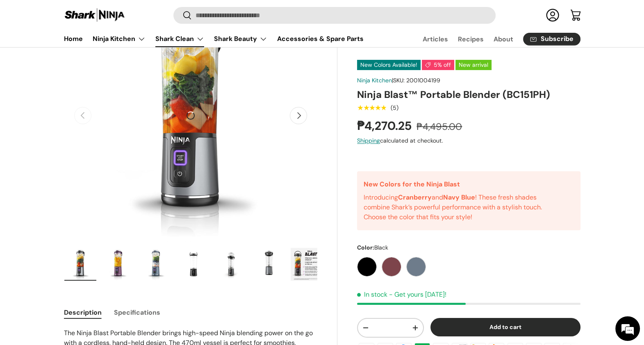 The width and height of the screenshot is (644, 345). Describe the element at coordinates (269, 264) in the screenshot. I see `img: ninja-blast-portable-blender-black-without-sample-content-back-view-sharkninja-philippines` at that location.